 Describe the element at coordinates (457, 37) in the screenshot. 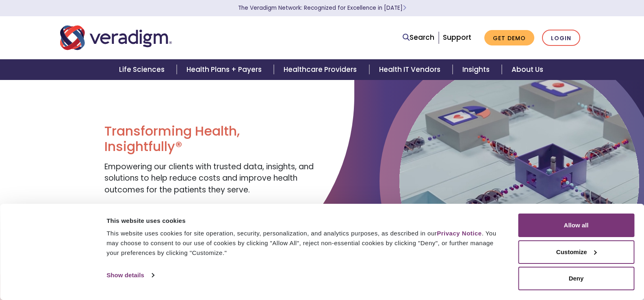

I see `a: Support` at that location.